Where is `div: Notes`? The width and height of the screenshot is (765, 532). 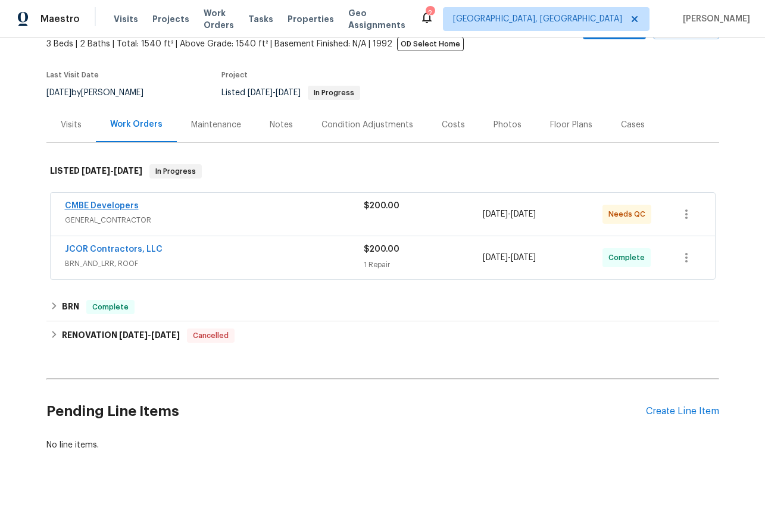 div: Notes is located at coordinates (281, 125).